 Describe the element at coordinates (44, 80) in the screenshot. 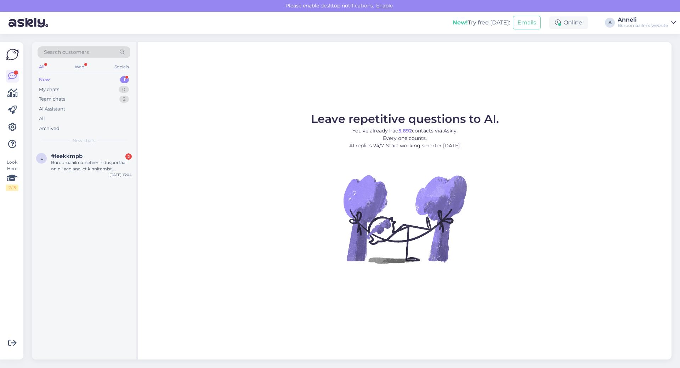

I see `div: New` at that location.